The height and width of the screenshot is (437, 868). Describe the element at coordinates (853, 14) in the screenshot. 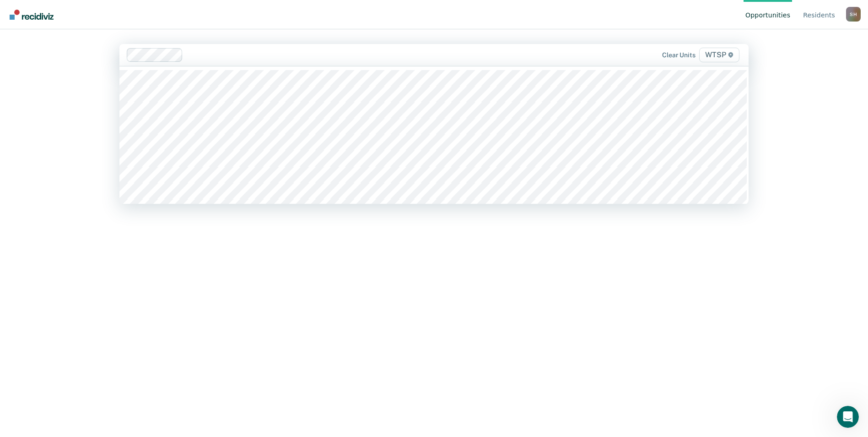

I see `button: Profile dropdown button` at that location.